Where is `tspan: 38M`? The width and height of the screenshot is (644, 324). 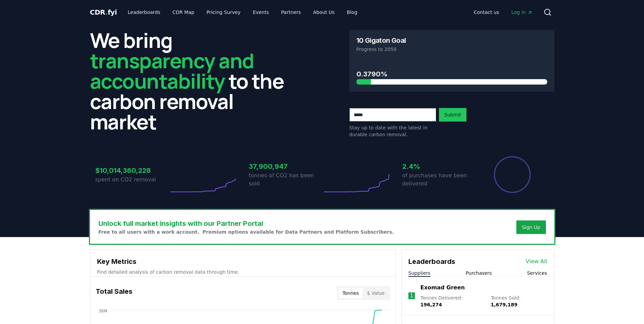
tspan: 38M is located at coordinates (103, 311).